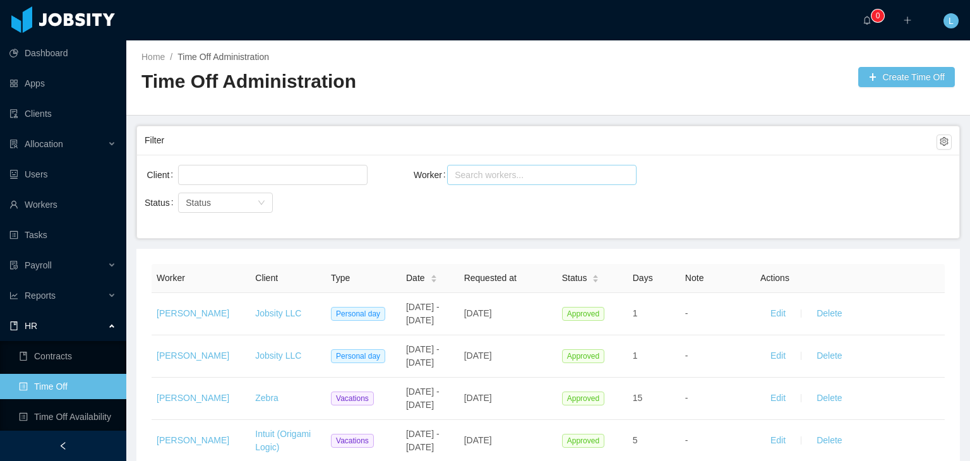 The width and height of the screenshot is (970, 461). What do you see at coordinates (171, 278) in the screenshot?
I see `span: Worker` at bounding box center [171, 278].